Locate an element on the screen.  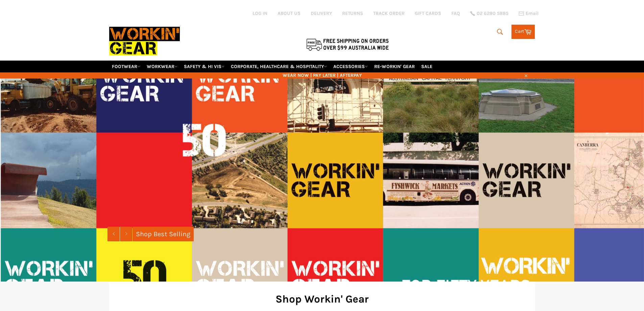
img: Flat $9.95 shipping Australia wide is located at coordinates (348, 44).